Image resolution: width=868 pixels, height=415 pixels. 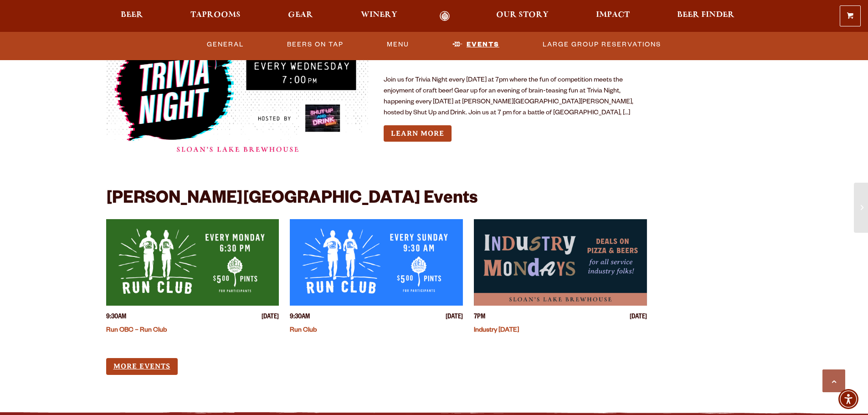 What do you see at coordinates (379, 16) in the screenshot?
I see `a: Winery` at bounding box center [379, 16].